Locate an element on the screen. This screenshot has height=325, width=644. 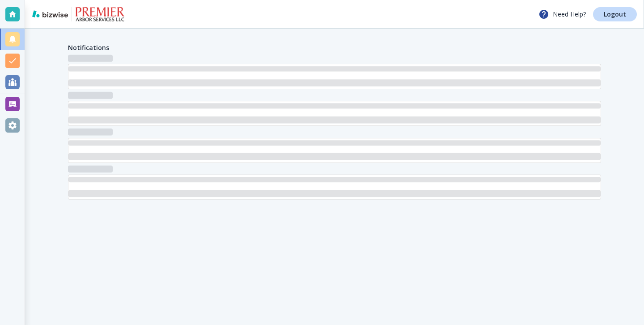
h4: Notifications is located at coordinates (88, 47).